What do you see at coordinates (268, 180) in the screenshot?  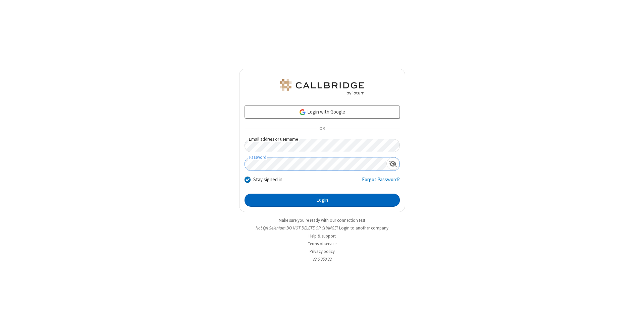 I see `label: Stay signed in` at bounding box center [268, 180].